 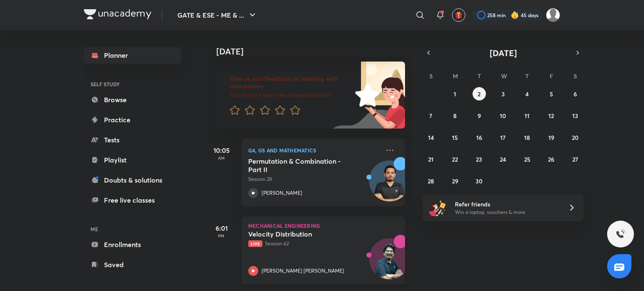 I want to click on h6: Give us your feedback on learning with Unacademy, so click(x=291, y=82).